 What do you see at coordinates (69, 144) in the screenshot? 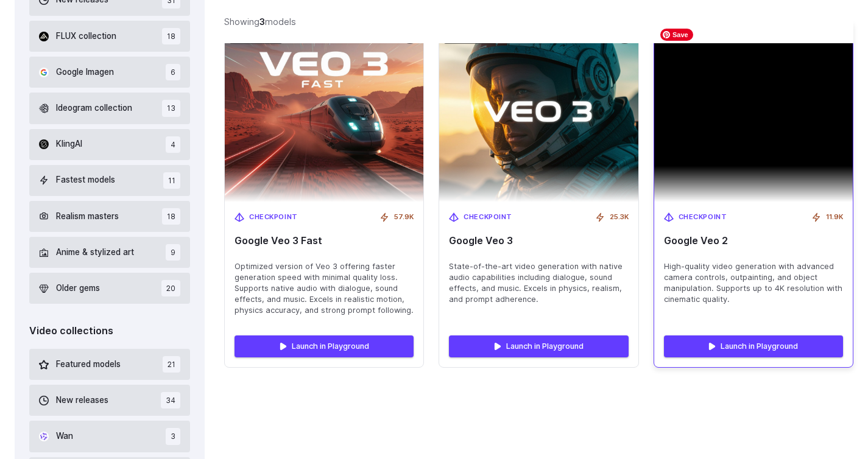
I see `span: KlingAI` at bounding box center [69, 144].